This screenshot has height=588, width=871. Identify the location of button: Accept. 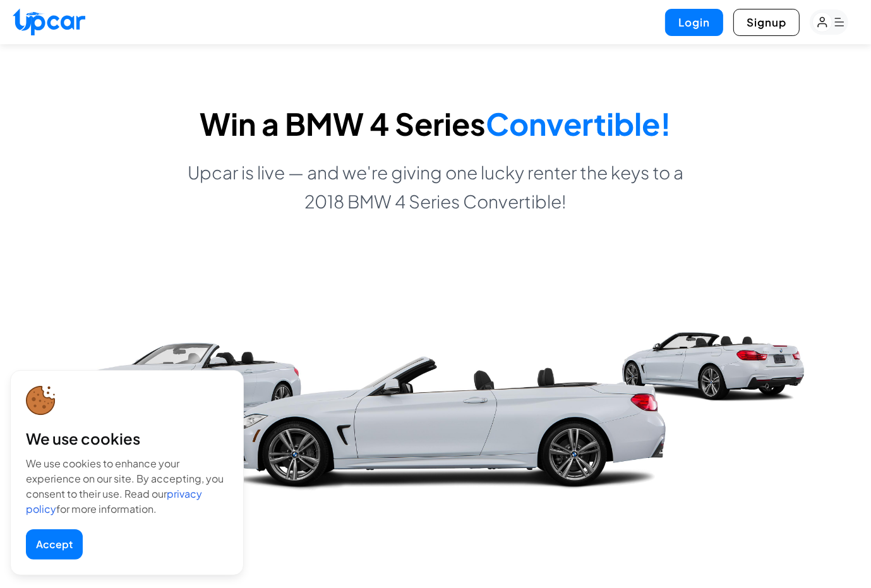
(55, 544).